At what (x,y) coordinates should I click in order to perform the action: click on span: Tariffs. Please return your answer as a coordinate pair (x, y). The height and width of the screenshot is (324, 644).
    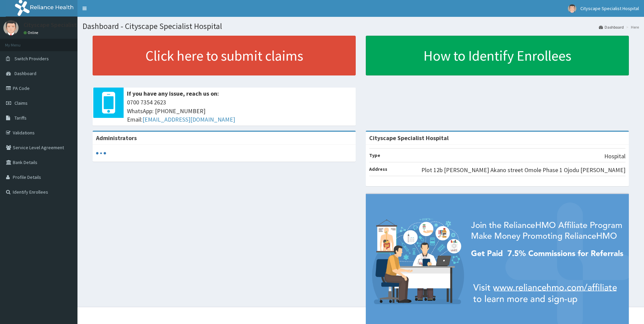
    Looking at the image, I should click on (20, 118).